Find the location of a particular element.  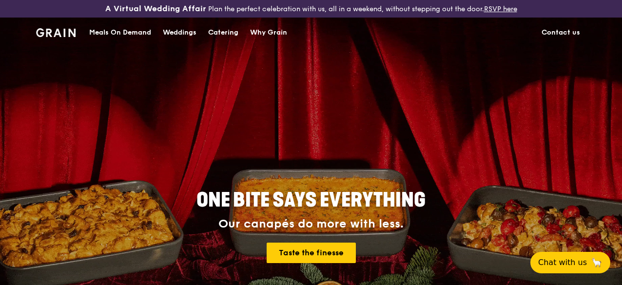

div: Plan the perfect celebration with us, all in a weekend, without stepping out the door. is located at coordinates (311, 9).